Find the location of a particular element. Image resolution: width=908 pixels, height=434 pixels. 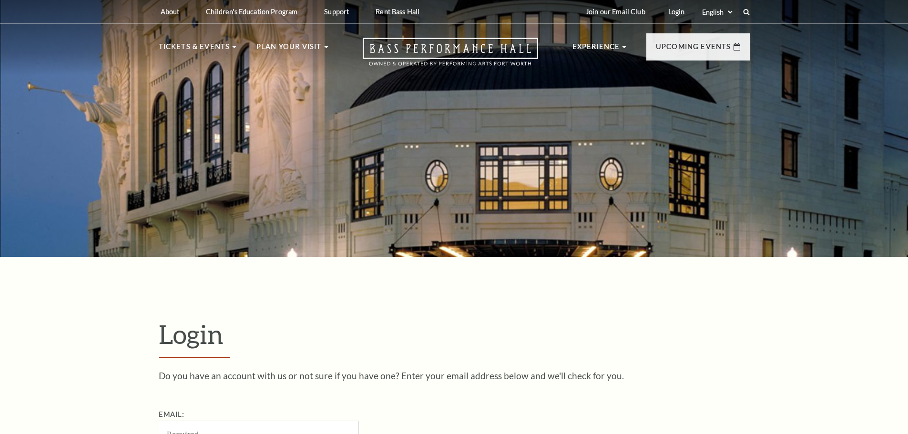

p: Tickets & Events is located at coordinates (194, 50).